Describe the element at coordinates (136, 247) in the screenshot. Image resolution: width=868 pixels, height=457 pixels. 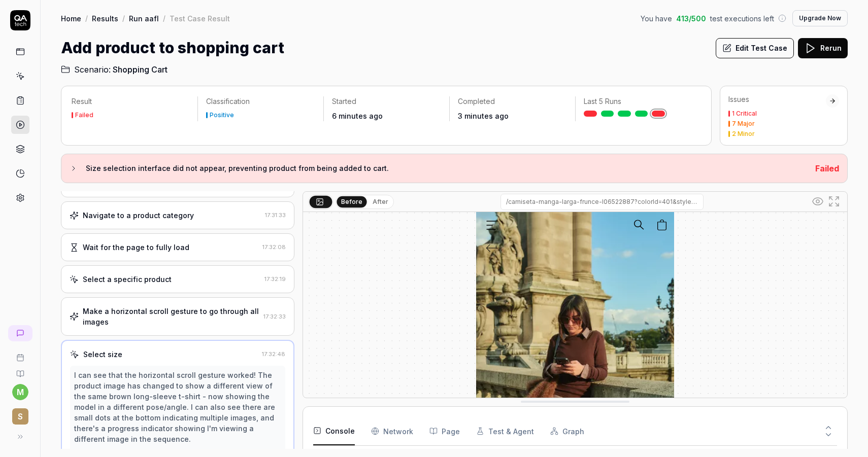
I see `div: Wait for the page to fully load` at that location.